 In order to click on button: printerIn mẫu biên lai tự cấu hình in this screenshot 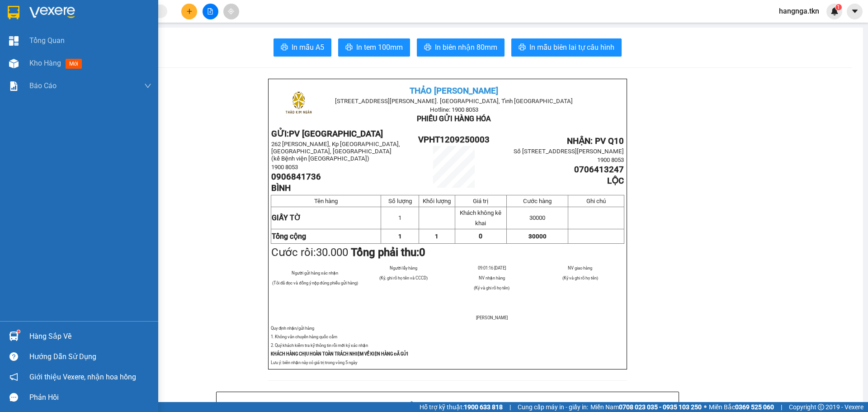, I will do `click(566, 48)`.